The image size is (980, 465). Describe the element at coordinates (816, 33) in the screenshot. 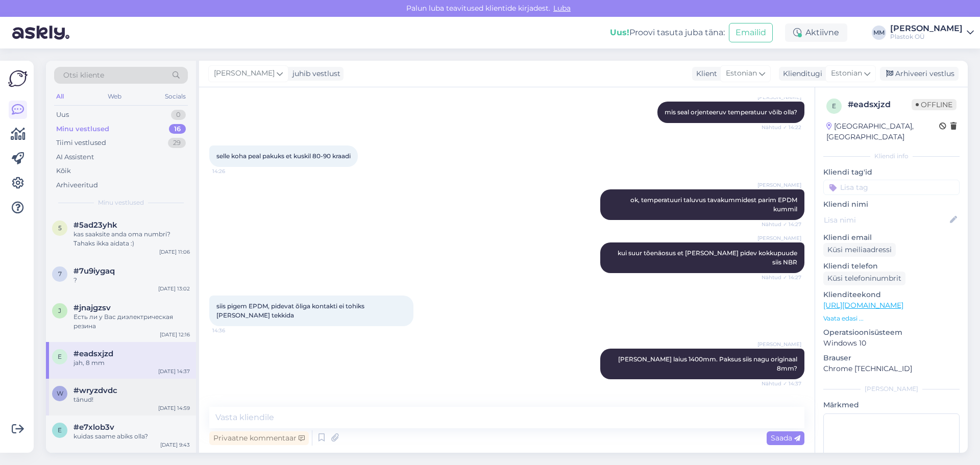

I see `div: Aktiivne` at that location.